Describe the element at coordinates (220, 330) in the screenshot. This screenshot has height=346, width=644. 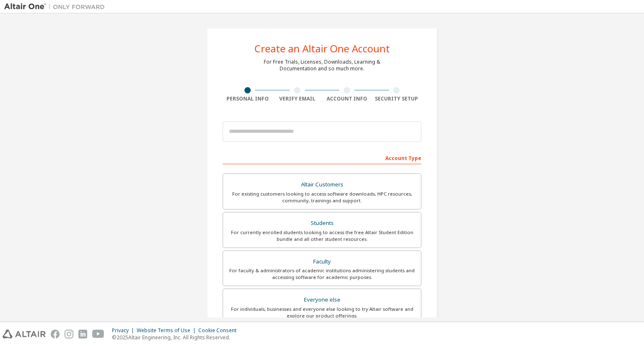
I see `div: Cookie Consent` at that location.